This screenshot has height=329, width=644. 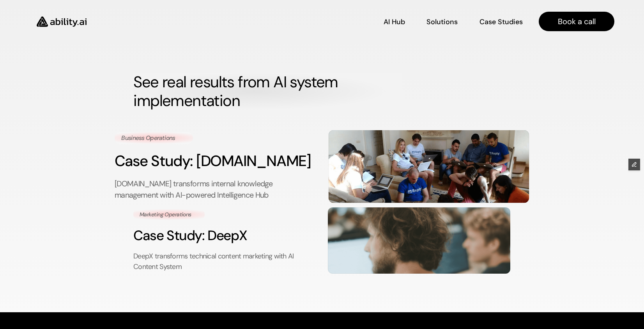 I want to click on button: Edit Framer Content, so click(x=634, y=164).